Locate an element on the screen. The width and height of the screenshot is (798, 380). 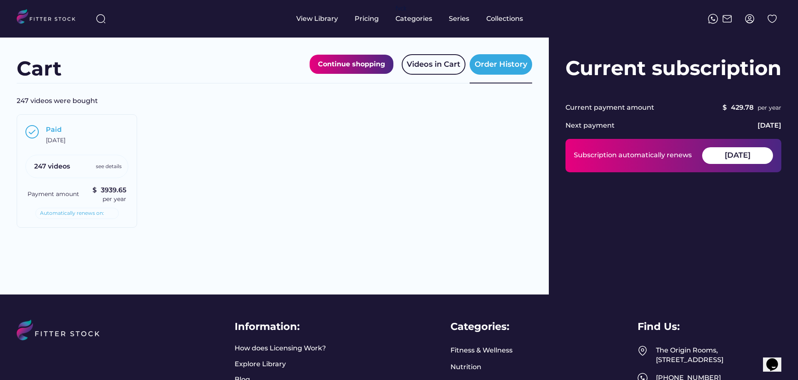
div: Next payment is located at coordinates (590, 125).